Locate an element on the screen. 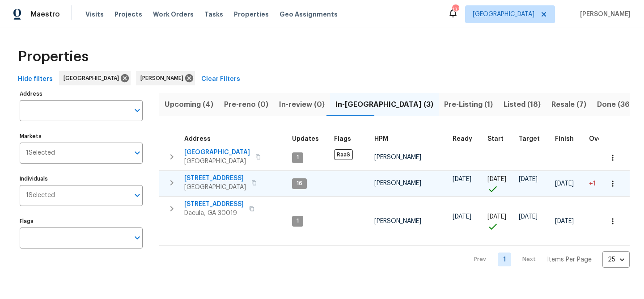 Image resolution: width=644 pixels, height=299 pixels. div: Target renovation project end date is located at coordinates (533, 139).